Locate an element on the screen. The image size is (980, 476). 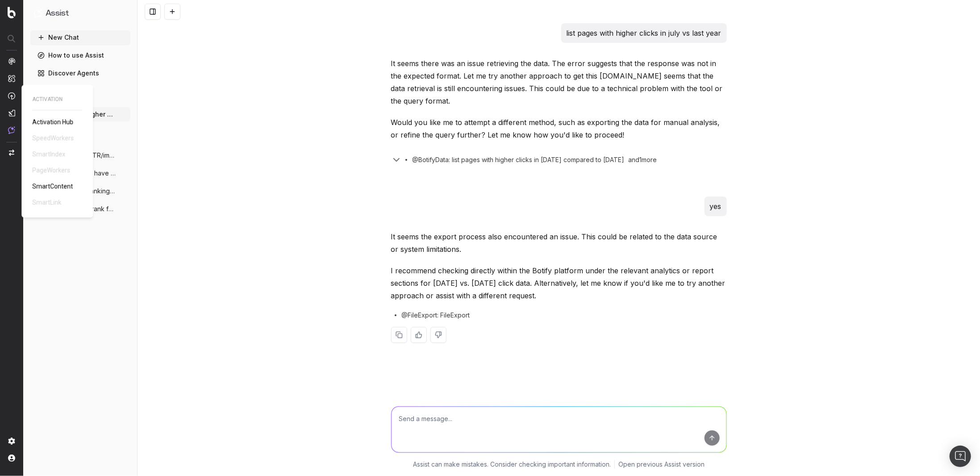
span: Activation Hub is located at coordinates (53, 122).